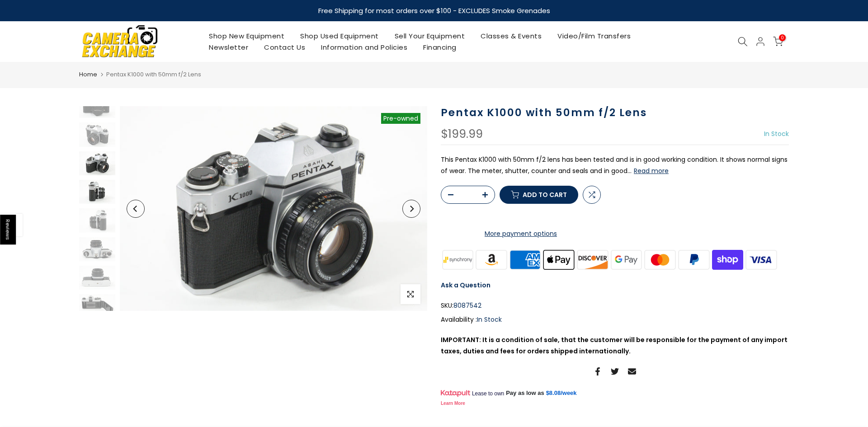 This screenshot has width=868, height=427. I want to click on img: visa, so click(762, 259).